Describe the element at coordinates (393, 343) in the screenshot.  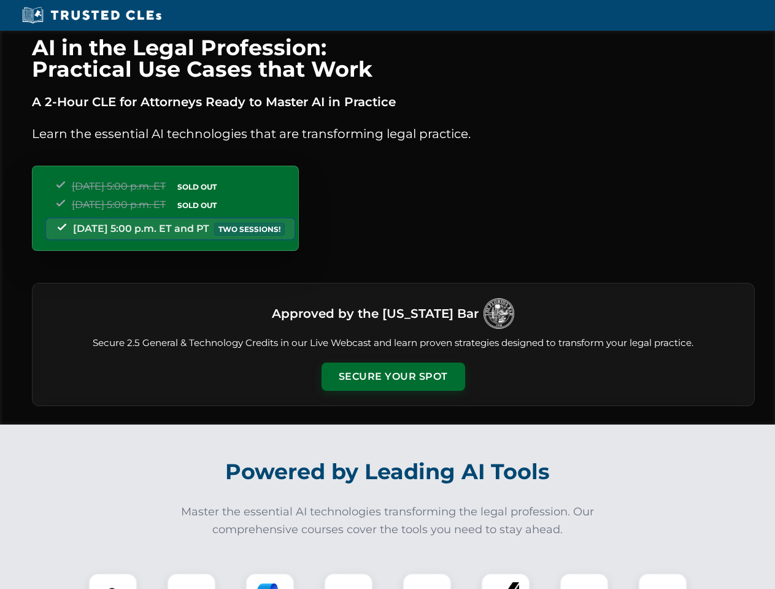
I see `p: Secure 2.5 General & Technology Credits in our Live Webcast and learn proven strategies designed ...` at that location.